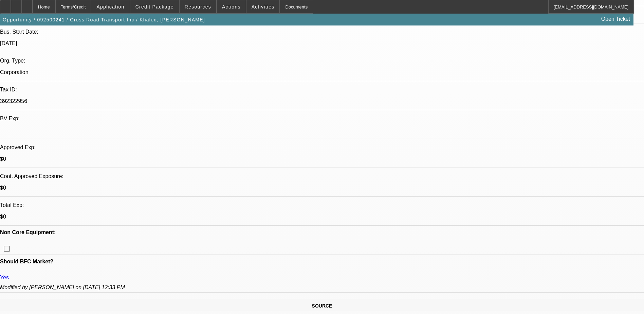 The height and width of the screenshot is (314, 644). I want to click on span: SOURCE, so click(322, 306).